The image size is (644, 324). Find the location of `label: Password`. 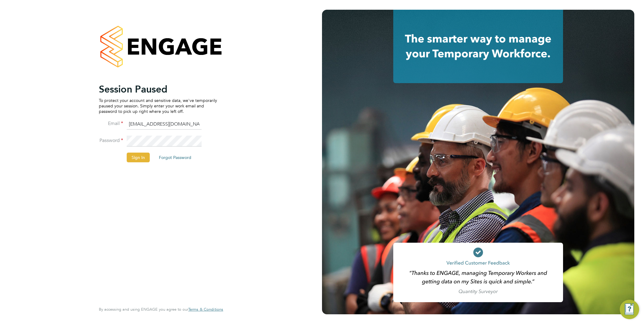

label: Password is located at coordinates (111, 141).